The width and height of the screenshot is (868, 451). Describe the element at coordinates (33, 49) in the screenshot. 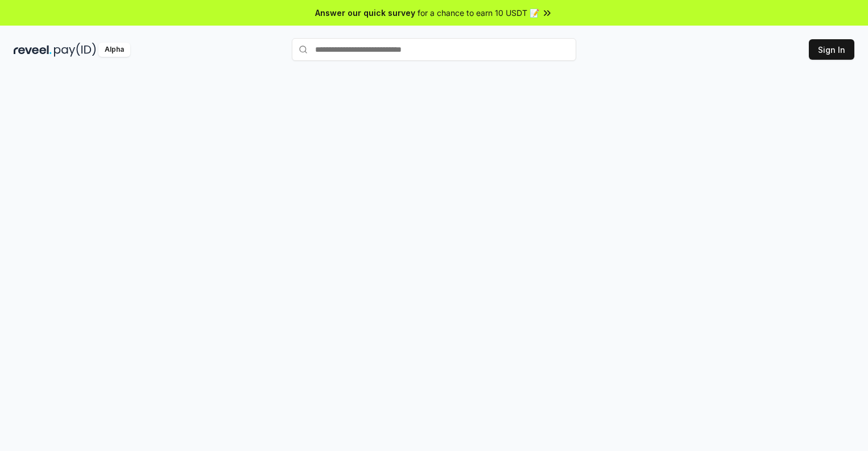

I see `img: reveel_dark` at that location.